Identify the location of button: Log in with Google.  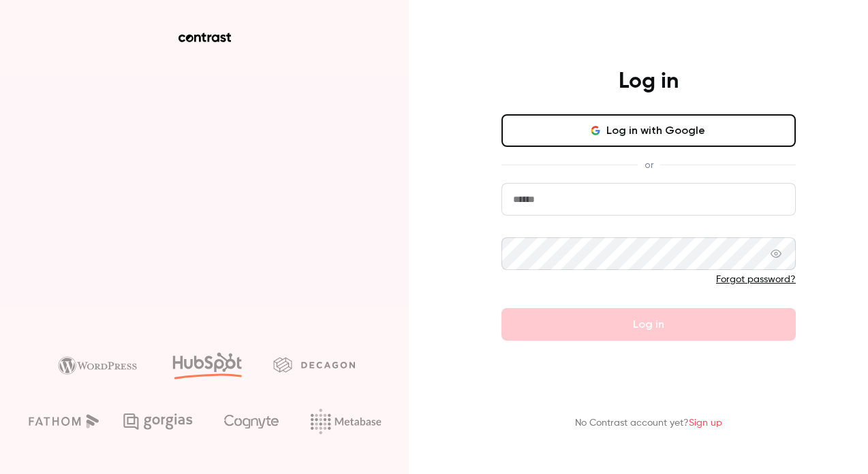
(648, 131).